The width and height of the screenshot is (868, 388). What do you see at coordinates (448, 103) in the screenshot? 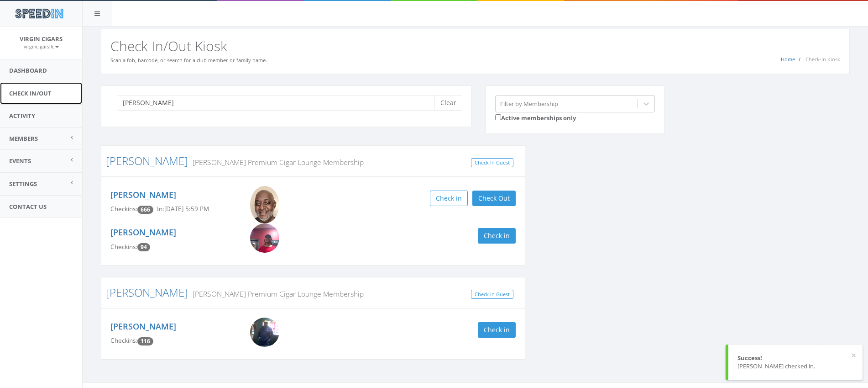
I see `button: Clear` at bounding box center [448, 103].